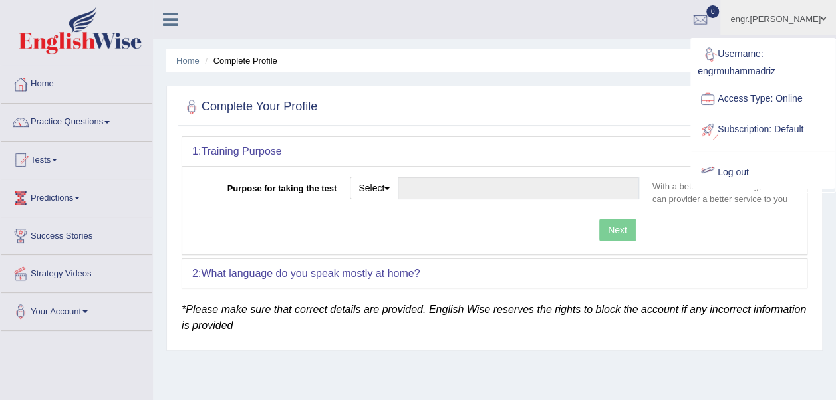  I want to click on span: 0, so click(713, 11).